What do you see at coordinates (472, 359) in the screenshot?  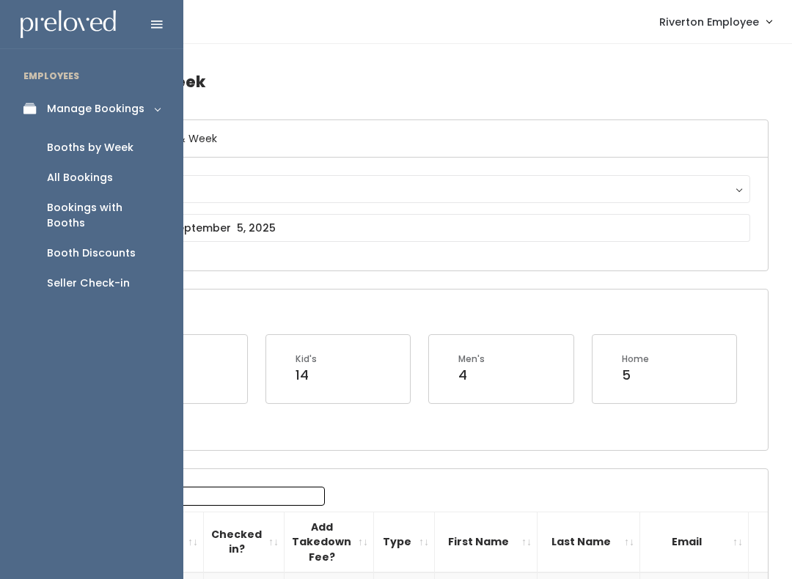 I see `div: Men's` at bounding box center [472, 359].